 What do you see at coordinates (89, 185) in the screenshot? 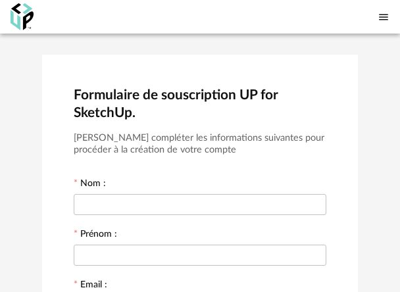
I see `label: Nom :` at bounding box center [89, 185].